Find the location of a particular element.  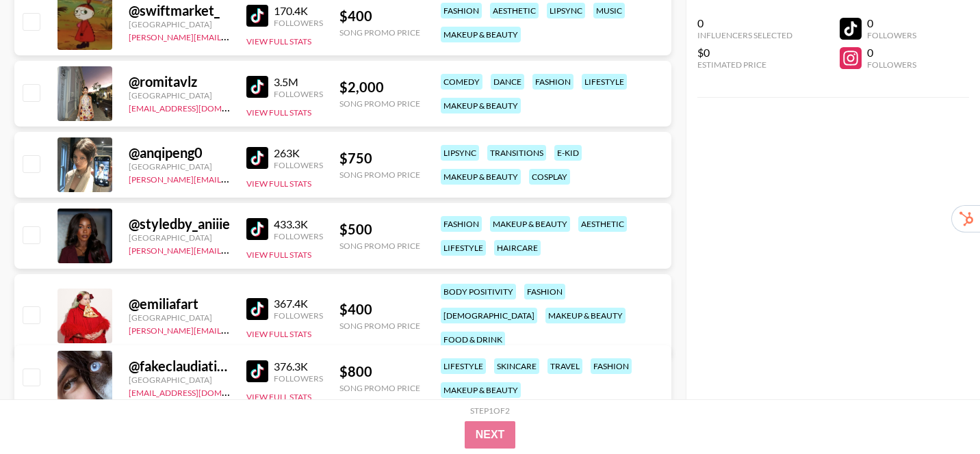

div: $ 750 is located at coordinates (380, 158).